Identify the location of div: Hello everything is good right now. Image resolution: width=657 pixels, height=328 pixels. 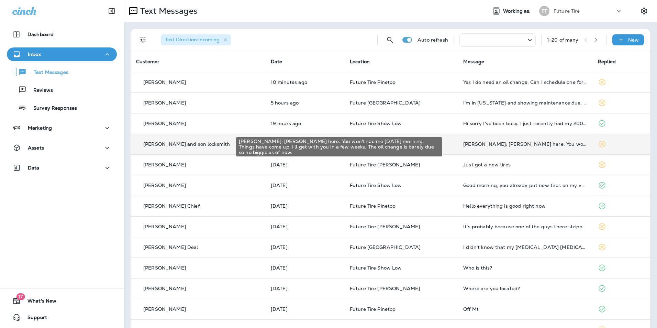
(525, 206).